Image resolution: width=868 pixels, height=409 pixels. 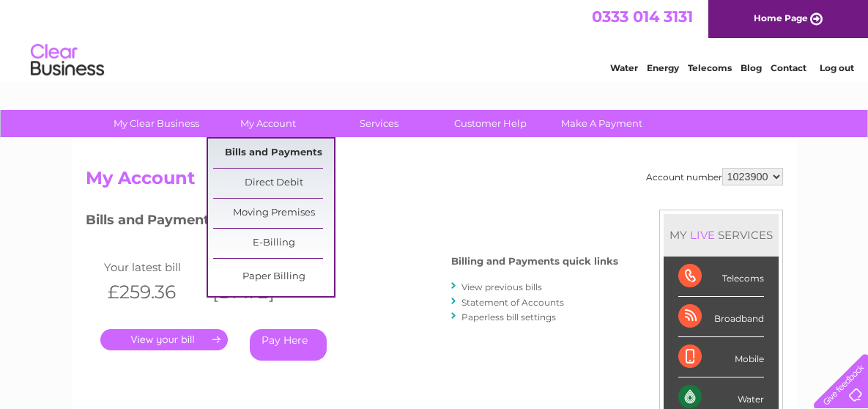 What do you see at coordinates (153, 266) in the screenshot?
I see `td: Your latest bill` at bounding box center [153, 266].